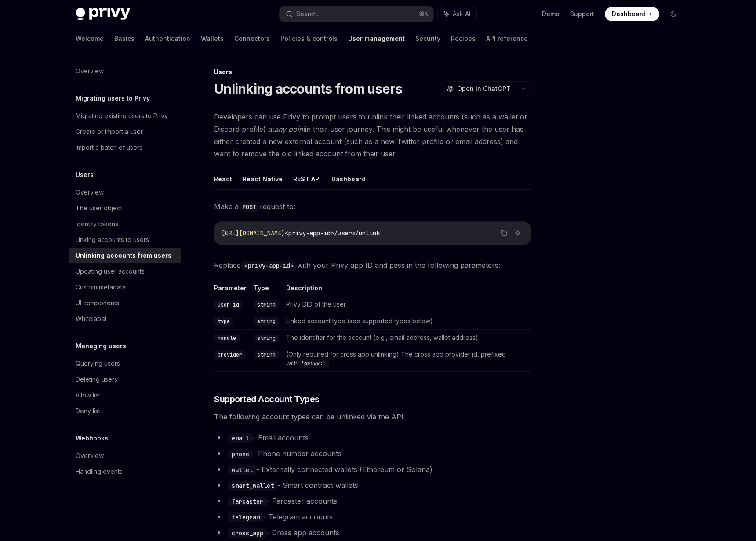 This screenshot has width=756, height=541. Describe the element at coordinates (97, 224) in the screenshot. I see `div: Identity tokens` at that location.